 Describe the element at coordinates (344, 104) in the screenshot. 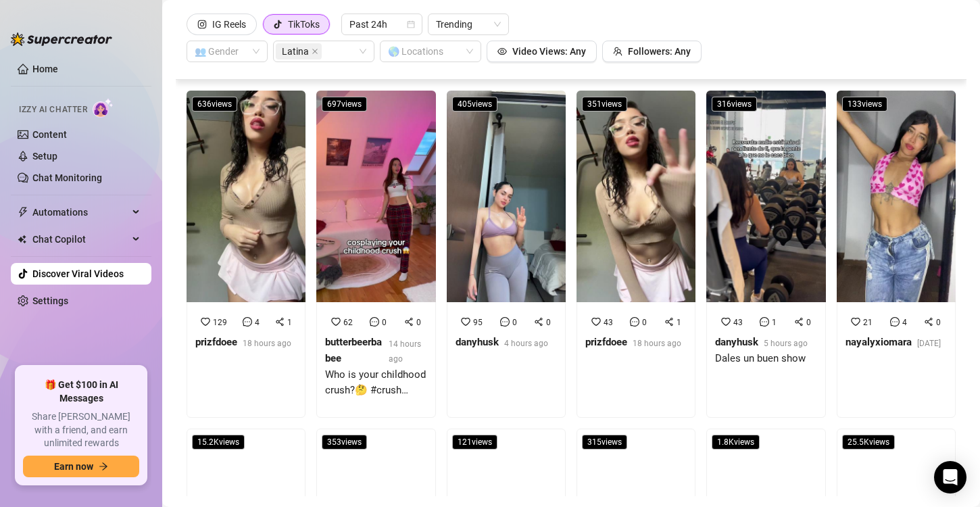

I see `span: 697 views` at that location.